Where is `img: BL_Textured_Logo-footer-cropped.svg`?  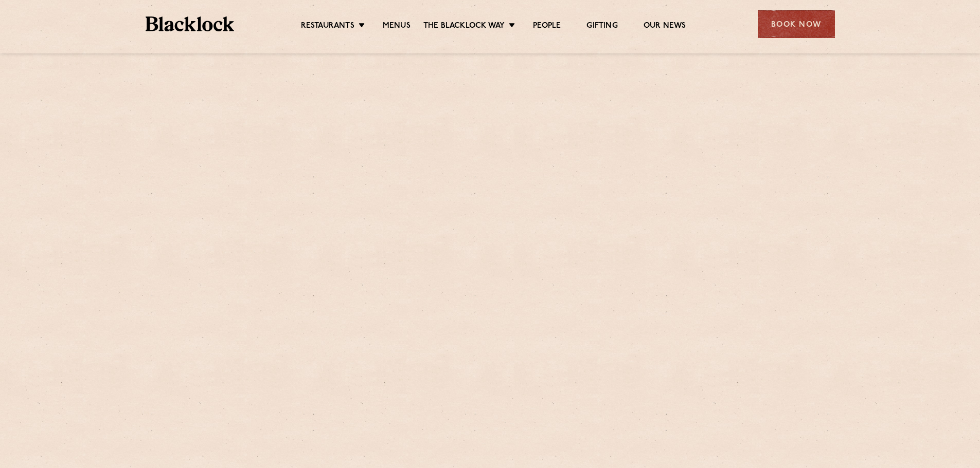
img: BL_Textured_Logo-footer-cropped.svg is located at coordinates (190, 23).